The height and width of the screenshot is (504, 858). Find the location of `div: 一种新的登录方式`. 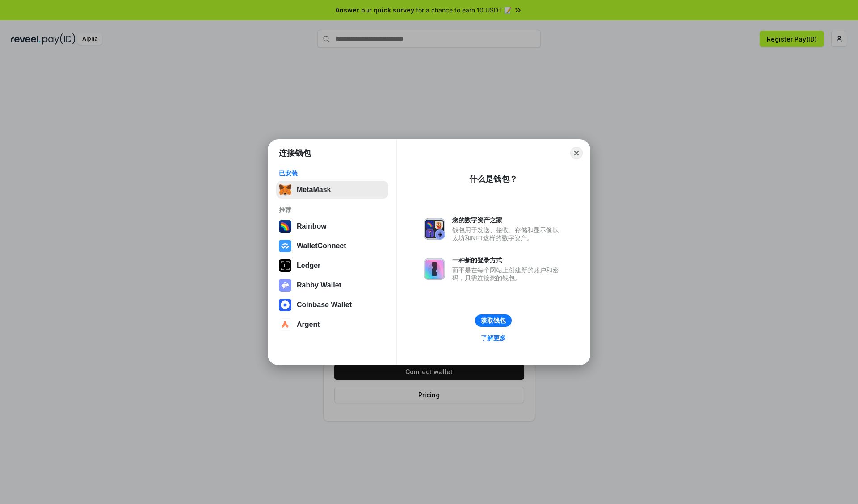

div: 一种新的登录方式 is located at coordinates (508, 260).